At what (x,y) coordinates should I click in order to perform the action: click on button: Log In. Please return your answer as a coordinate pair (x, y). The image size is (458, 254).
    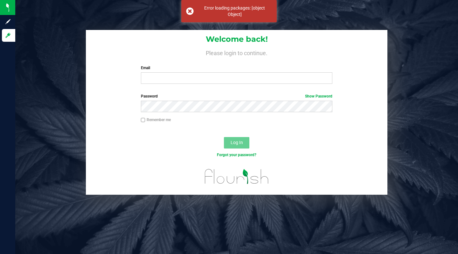
    Looking at the image, I should click on (237, 143).